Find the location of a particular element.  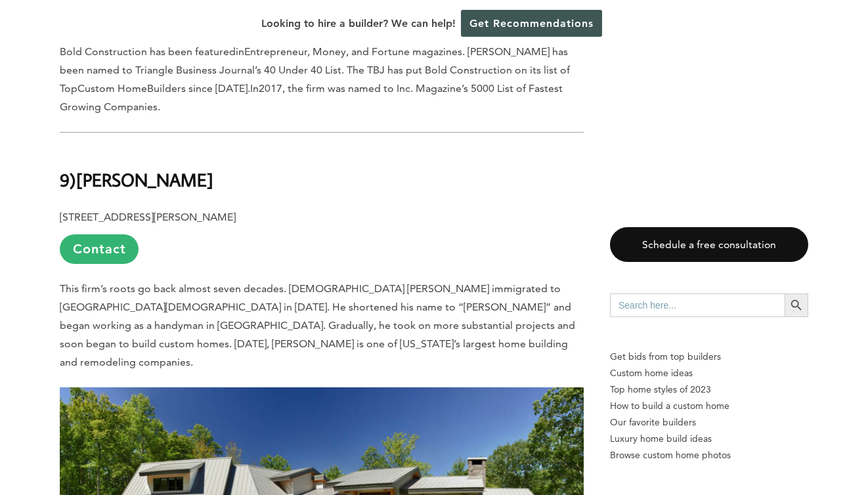

p: Browse custom home photos is located at coordinates (709, 455).